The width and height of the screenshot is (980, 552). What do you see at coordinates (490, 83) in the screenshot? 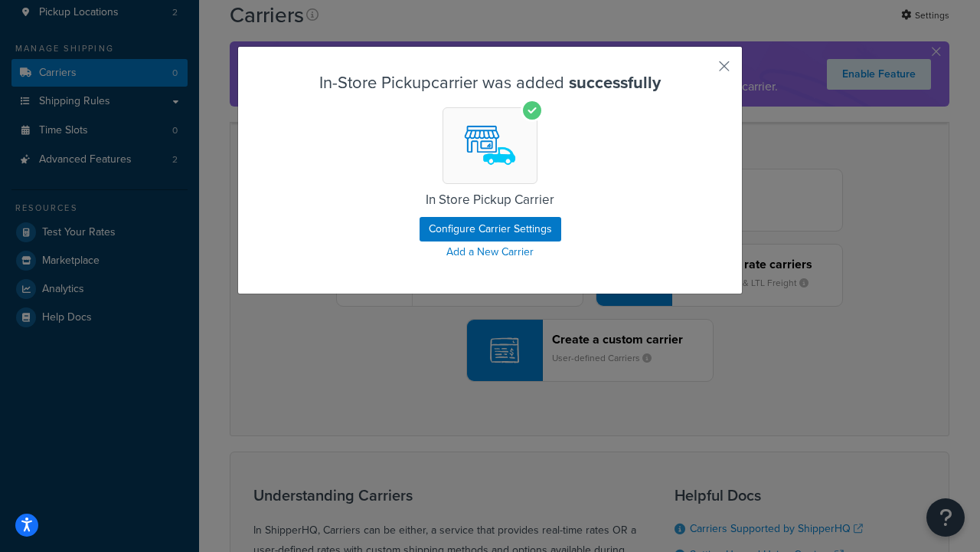
I see `h3: In-Store Pickup carrier was added` at bounding box center [490, 83].